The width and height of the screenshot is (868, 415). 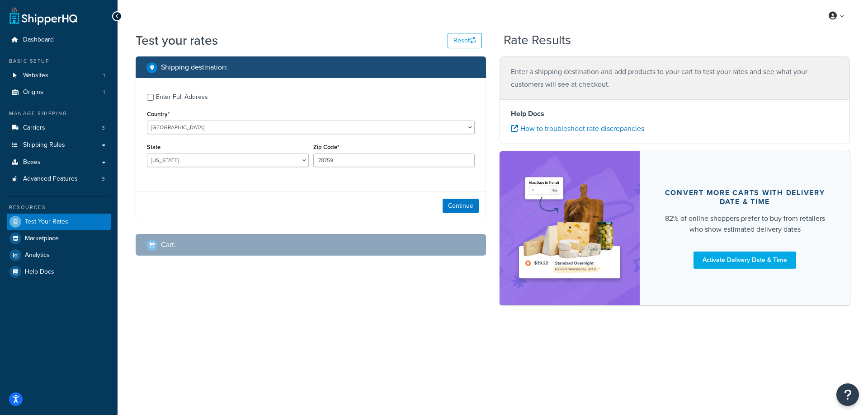 What do you see at coordinates (38, 40) in the screenshot?
I see `span: Dashboard` at bounding box center [38, 40].